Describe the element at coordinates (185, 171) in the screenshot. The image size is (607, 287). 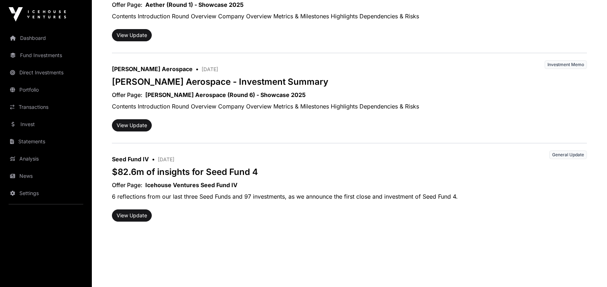
I see `a: $82.6m of insights for Seed Fund 4` at that location.